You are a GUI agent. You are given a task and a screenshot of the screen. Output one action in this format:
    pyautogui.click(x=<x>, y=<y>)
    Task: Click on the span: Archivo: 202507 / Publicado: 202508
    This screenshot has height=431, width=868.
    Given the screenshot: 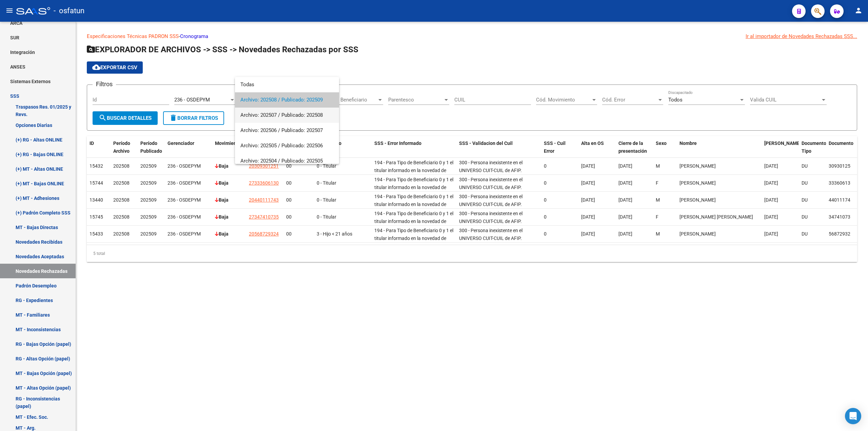 What is the action you would take?
    pyautogui.click(x=287, y=115)
    